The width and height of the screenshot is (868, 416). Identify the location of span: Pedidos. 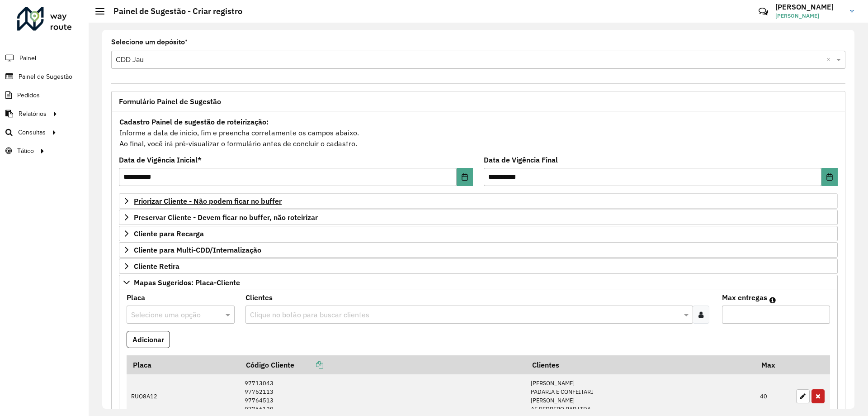
(29, 95).